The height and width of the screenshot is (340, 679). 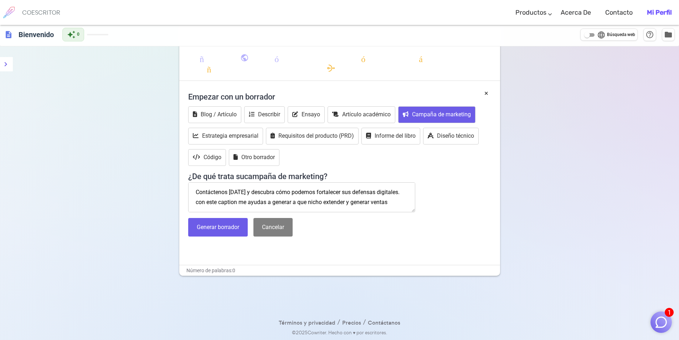 What do you see at coordinates (384, 322) in the screenshot?
I see `font: Contáctanos` at bounding box center [384, 322].